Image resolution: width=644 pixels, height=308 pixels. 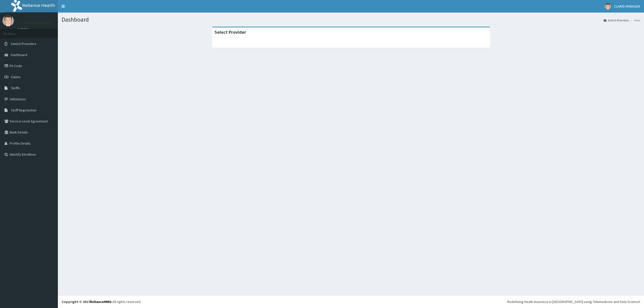 I want to click on span: Tariff Negotiation, so click(x=24, y=110).